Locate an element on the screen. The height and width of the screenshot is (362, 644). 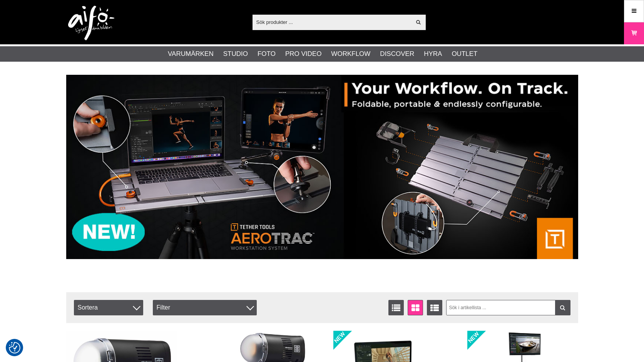
a: Annons:007 banner-header-aerotrac-1390x500.jpg is located at coordinates (323, 167).